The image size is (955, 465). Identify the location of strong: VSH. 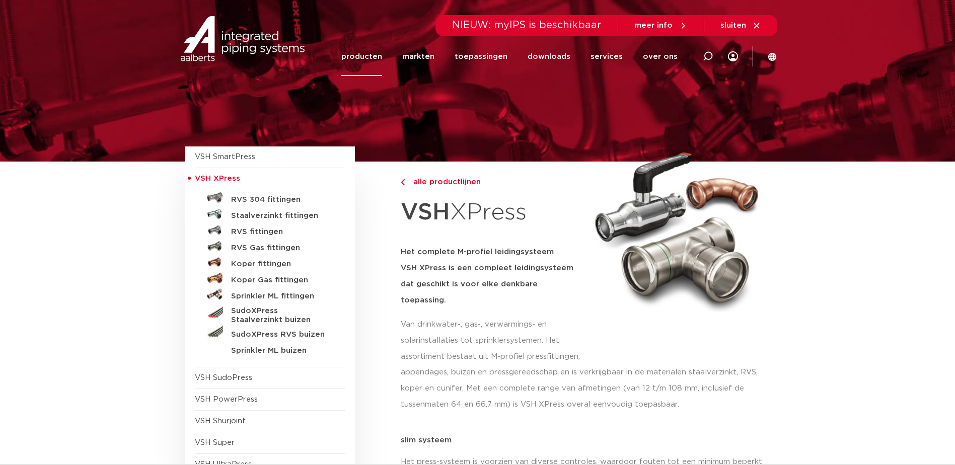
(426, 213).